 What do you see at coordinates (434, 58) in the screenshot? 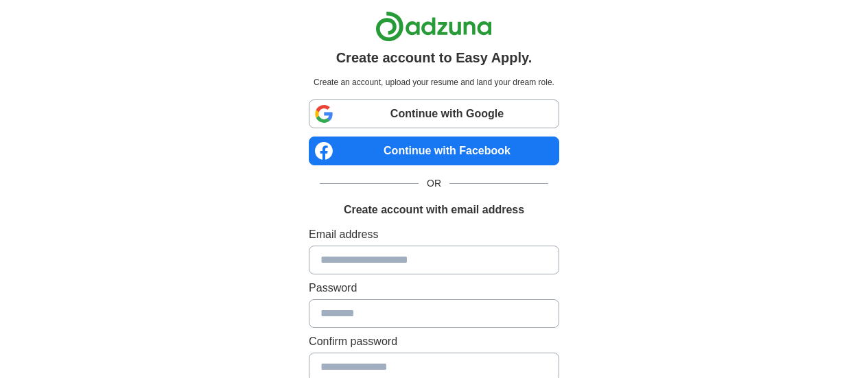
I see `h1: Create account to Easy Apply.` at bounding box center [434, 58].